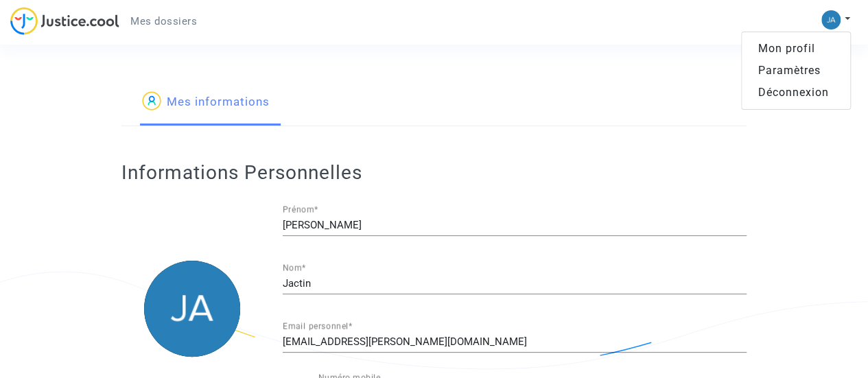 The width and height of the screenshot is (868, 378). What do you see at coordinates (795, 49) in the screenshot?
I see `a: Mon profil` at bounding box center [795, 49].